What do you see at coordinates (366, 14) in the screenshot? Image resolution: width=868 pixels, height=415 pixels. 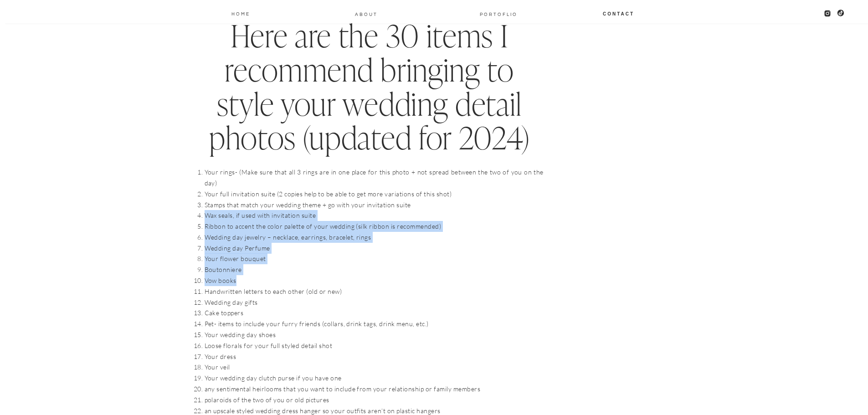 I see `a: About` at bounding box center [366, 14].